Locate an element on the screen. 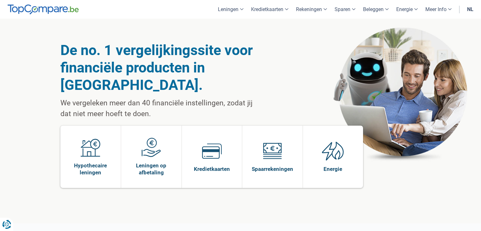  span: Hypothecaire leningen is located at coordinates (91, 169).